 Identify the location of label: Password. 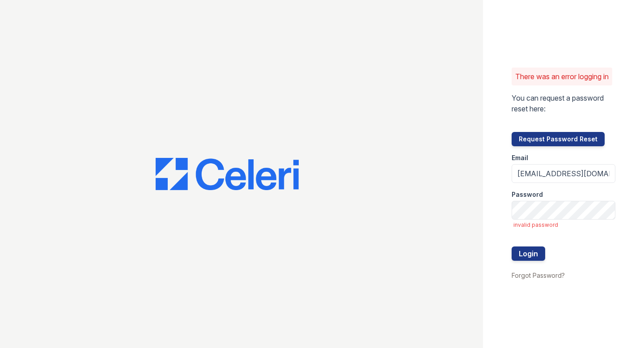
(527, 195).